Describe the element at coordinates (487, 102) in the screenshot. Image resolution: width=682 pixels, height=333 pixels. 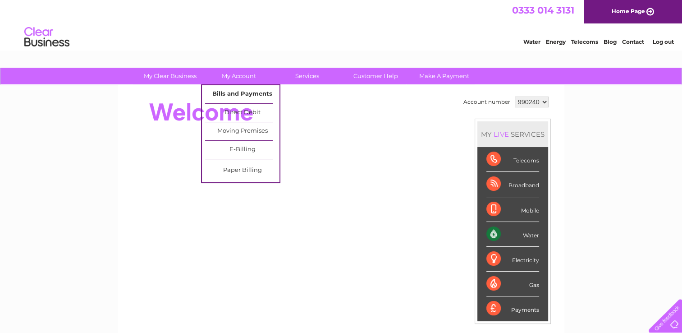
I see `td: Account number` at that location.